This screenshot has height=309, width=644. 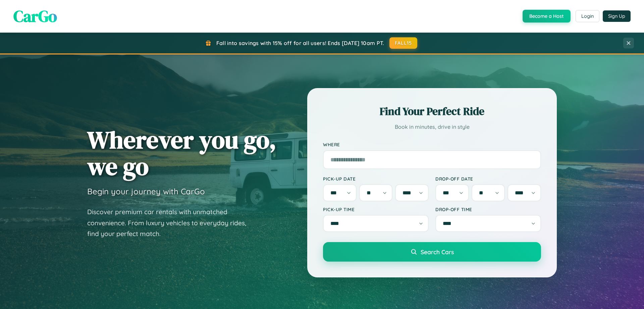 I want to click on p: Book in minutes, drive in style, so click(x=432, y=127).